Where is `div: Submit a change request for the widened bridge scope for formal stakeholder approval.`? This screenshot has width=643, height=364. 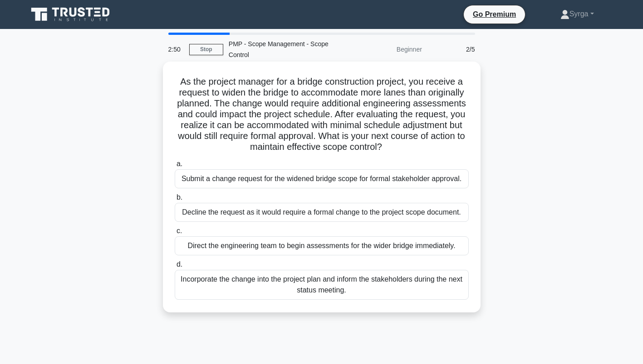 div: Submit a change request for the widened bridge scope for formal stakeholder approval. is located at coordinates (322, 179).